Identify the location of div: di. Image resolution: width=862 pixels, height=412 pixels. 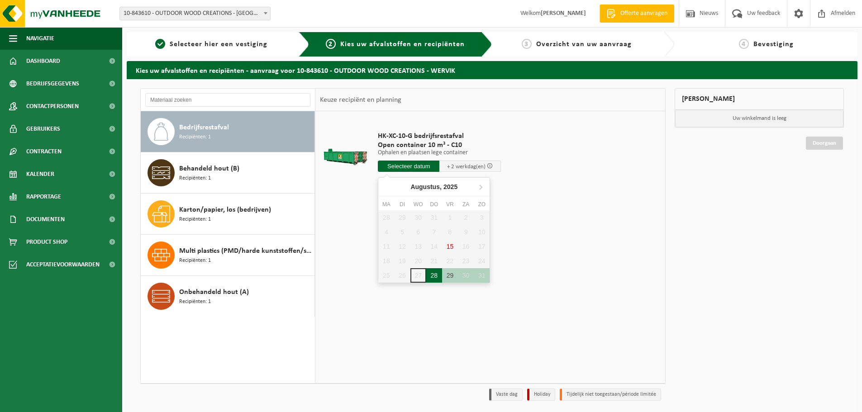
(402, 205).